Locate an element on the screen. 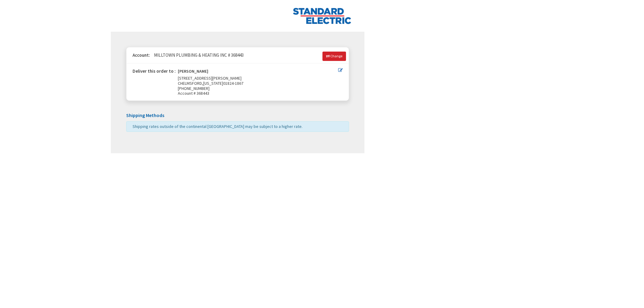  strong: Deliver this order to : is located at coordinates (154, 71).